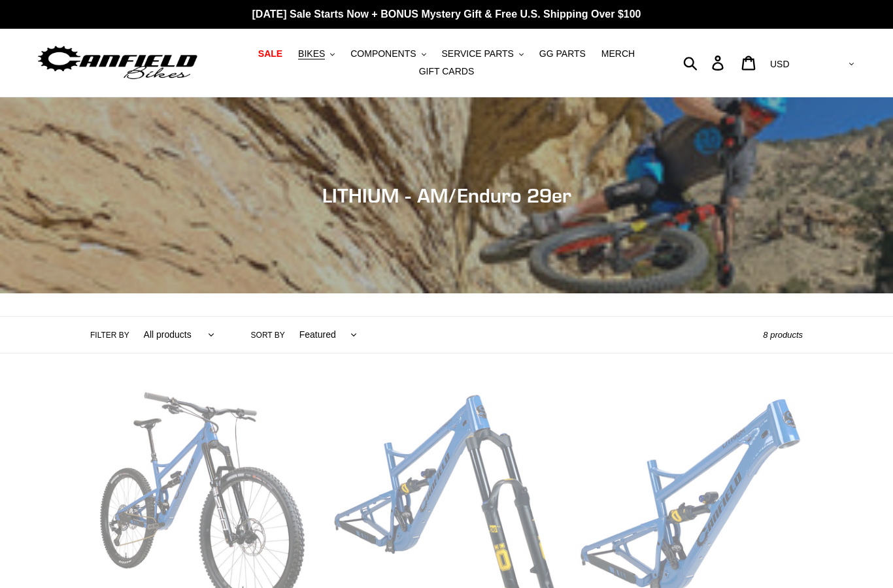 Image resolution: width=893 pixels, height=588 pixels. I want to click on a: GG PARTS, so click(562, 53).